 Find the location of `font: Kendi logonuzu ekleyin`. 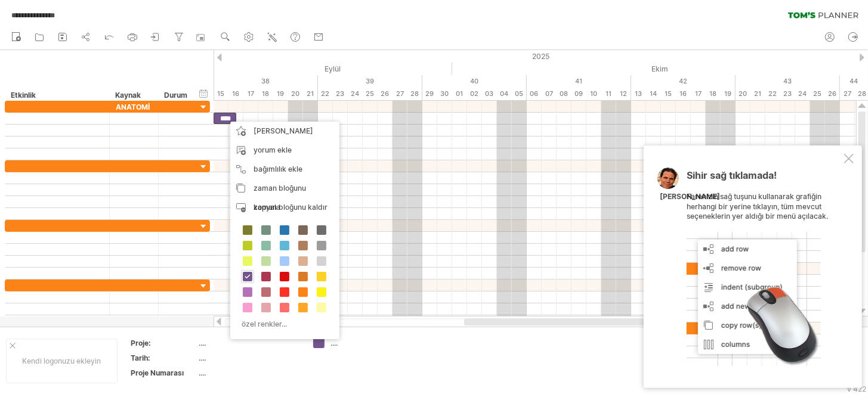

font: Kendi logonuzu ekleyin is located at coordinates (62, 361).